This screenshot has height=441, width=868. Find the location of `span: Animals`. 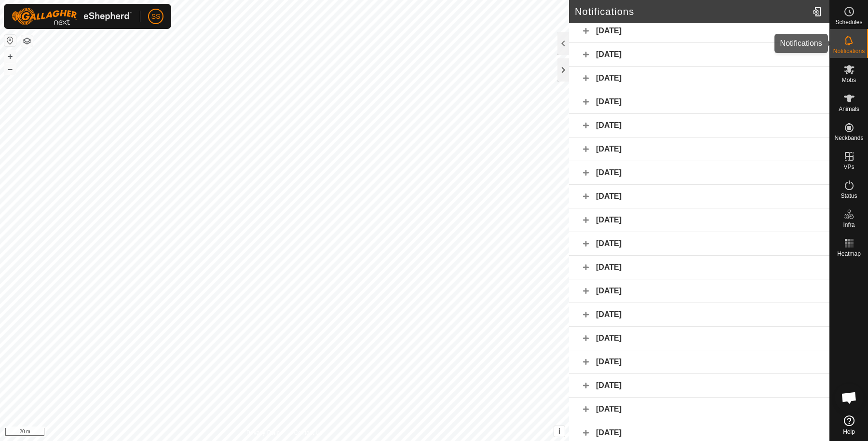

span: Animals is located at coordinates (848, 109).